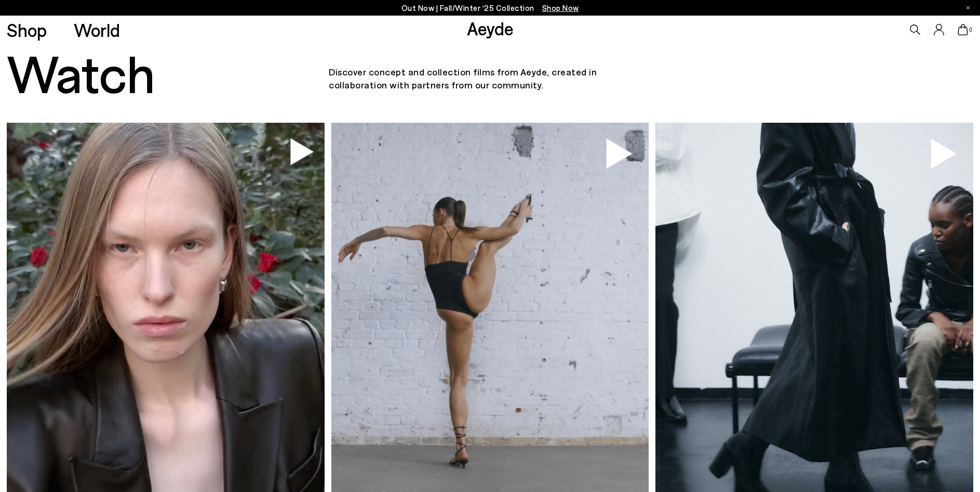 The image size is (980, 492). Describe the element at coordinates (27, 29) in the screenshot. I see `a: Shop` at that location.